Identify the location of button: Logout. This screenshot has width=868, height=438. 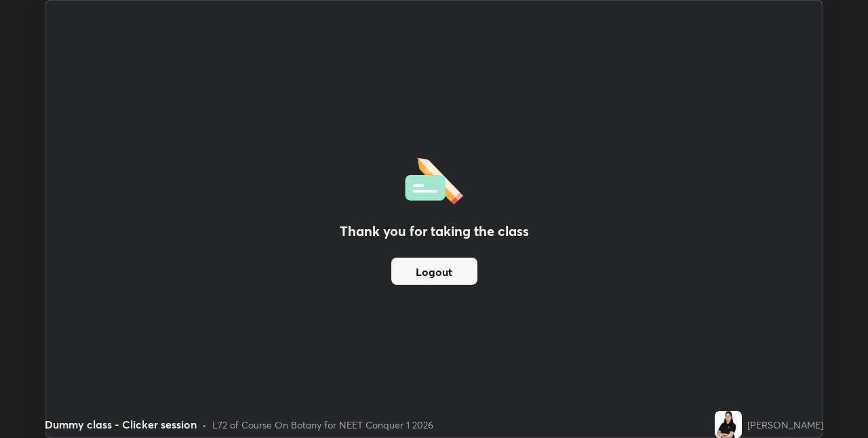
(434, 272).